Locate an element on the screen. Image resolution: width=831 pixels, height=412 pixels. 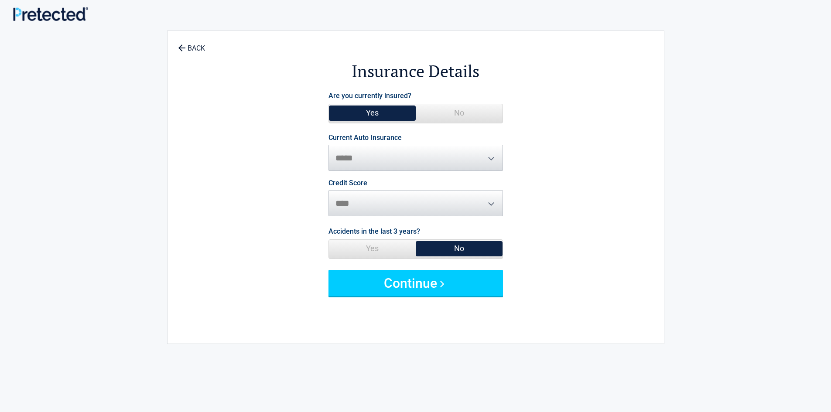
label: Are you currently insured? is located at coordinates (370, 96).